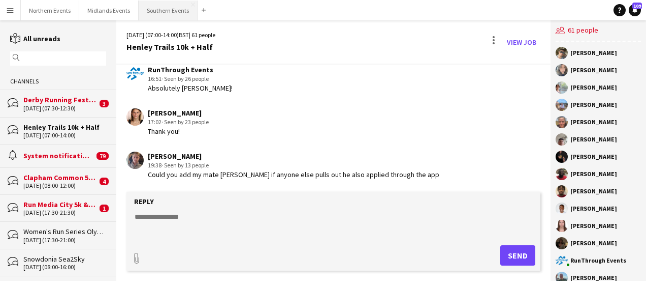 Image resolution: width=646 pixels, height=287 pixels. What do you see at coordinates (104, 181) in the screenshot?
I see `span: 4` at bounding box center [104, 181].